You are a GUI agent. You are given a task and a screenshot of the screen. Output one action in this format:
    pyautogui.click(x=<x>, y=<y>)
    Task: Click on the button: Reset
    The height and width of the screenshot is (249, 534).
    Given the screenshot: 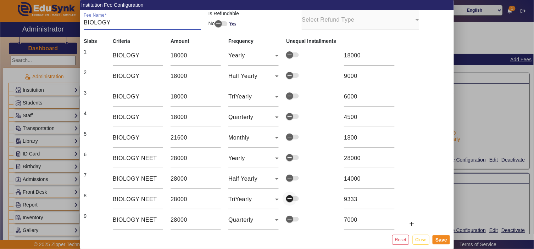 What is the action you would take?
    pyautogui.click(x=401, y=240)
    